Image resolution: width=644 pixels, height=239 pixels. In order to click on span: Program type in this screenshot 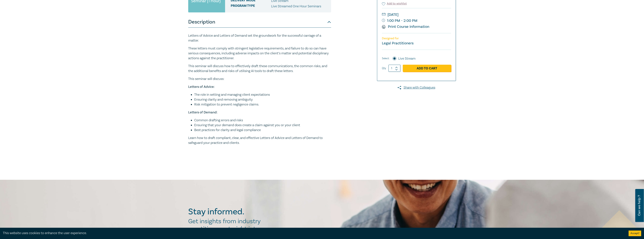, I will do `click(251, 7)`.